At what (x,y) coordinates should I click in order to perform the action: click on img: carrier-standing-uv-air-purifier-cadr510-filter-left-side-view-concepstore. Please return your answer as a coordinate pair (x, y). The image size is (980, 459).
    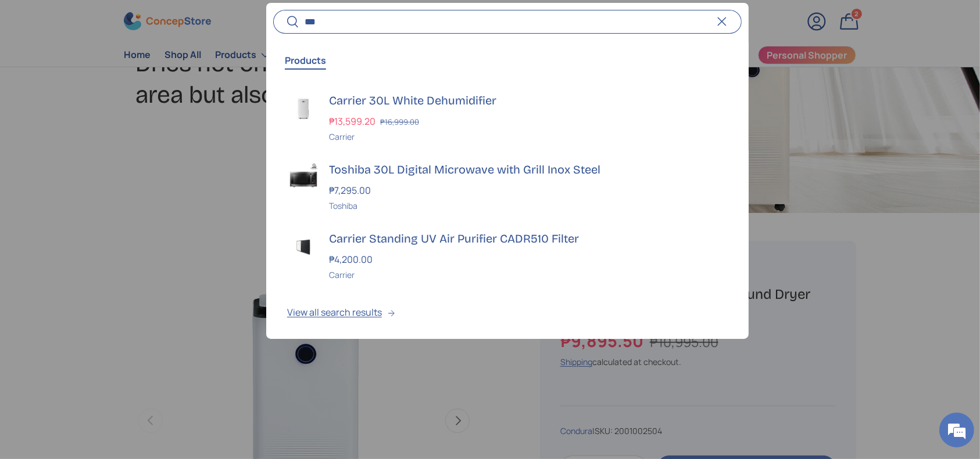
    Looking at the image, I should click on (303, 246).